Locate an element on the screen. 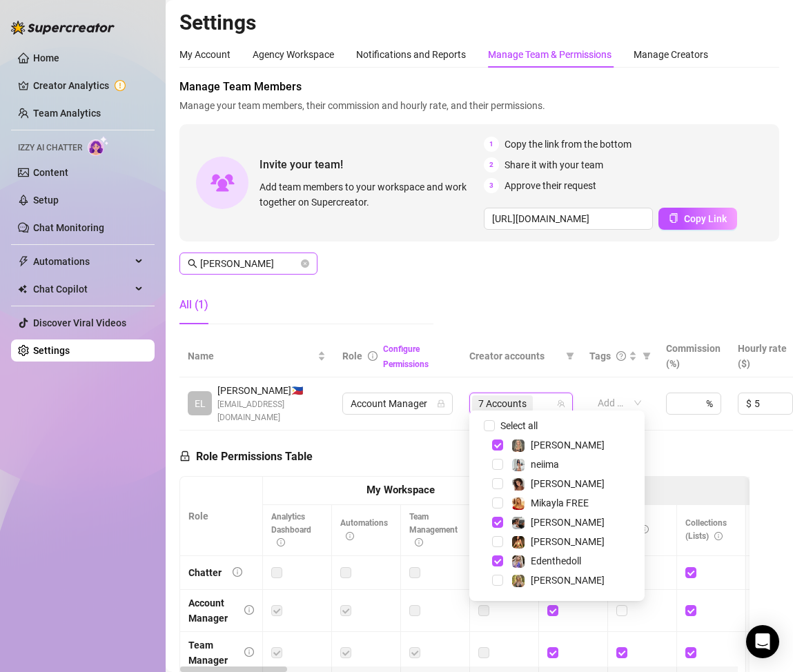  span: Analytics Dashboard is located at coordinates (291, 530).